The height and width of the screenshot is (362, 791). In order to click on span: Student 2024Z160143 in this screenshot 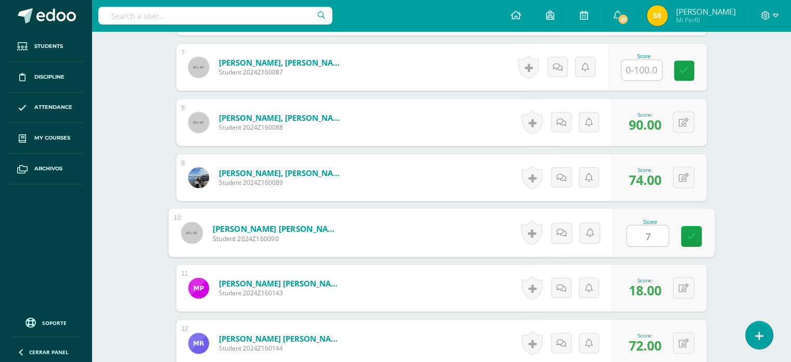, I will do `click(281, 292)`.